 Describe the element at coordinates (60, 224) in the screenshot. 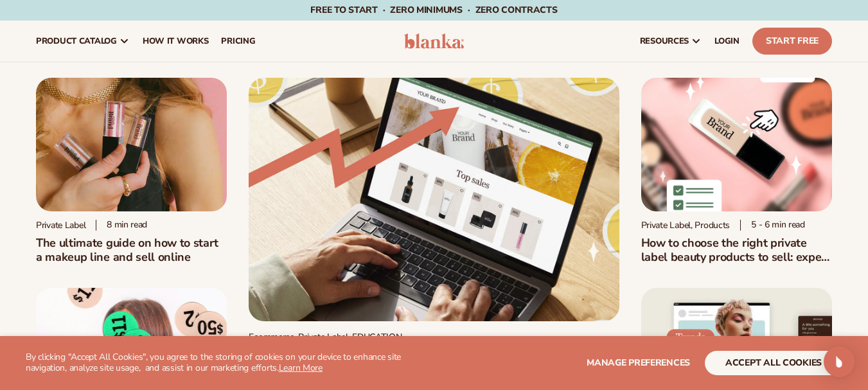

I see `div: Private label` at that location.